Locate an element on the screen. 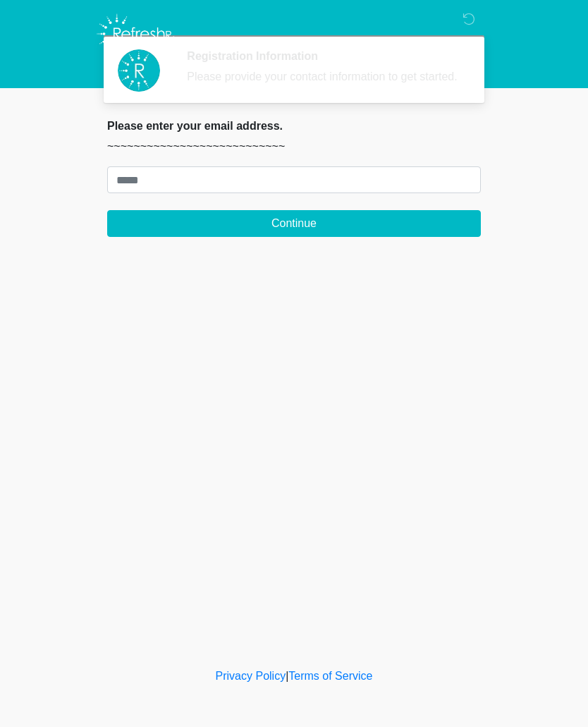  img: Agent Avatar is located at coordinates (139, 71).